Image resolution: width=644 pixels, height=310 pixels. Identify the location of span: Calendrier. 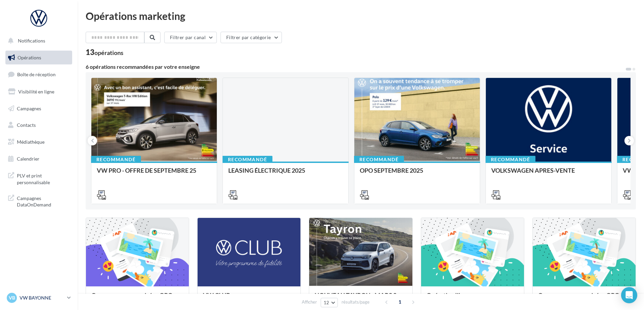
(28, 159).